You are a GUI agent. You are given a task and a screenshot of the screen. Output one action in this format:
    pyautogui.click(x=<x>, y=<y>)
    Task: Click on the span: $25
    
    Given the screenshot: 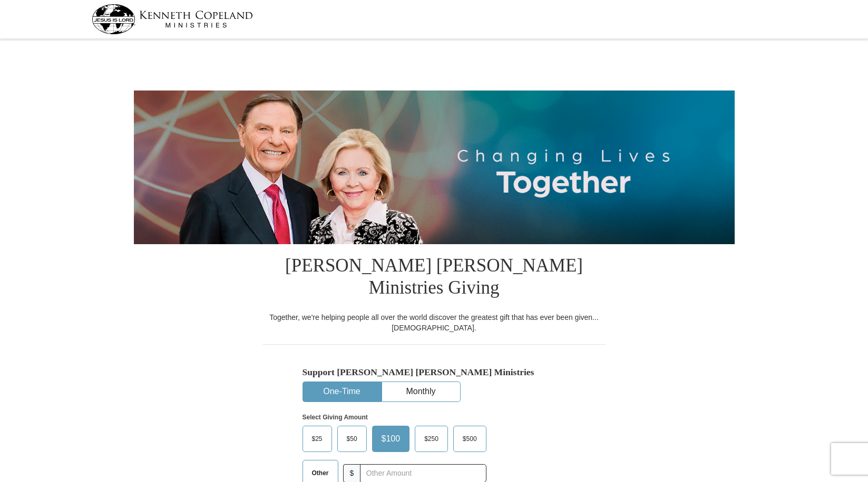 What is the action you would take?
    pyautogui.click(x=317, y=439)
    